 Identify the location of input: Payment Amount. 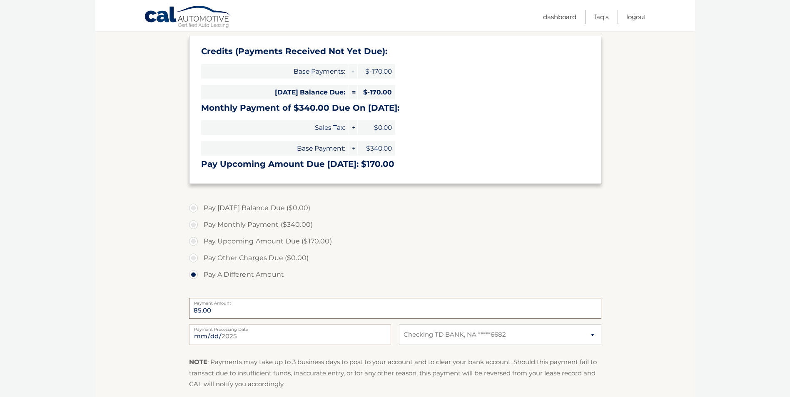
(395, 309).